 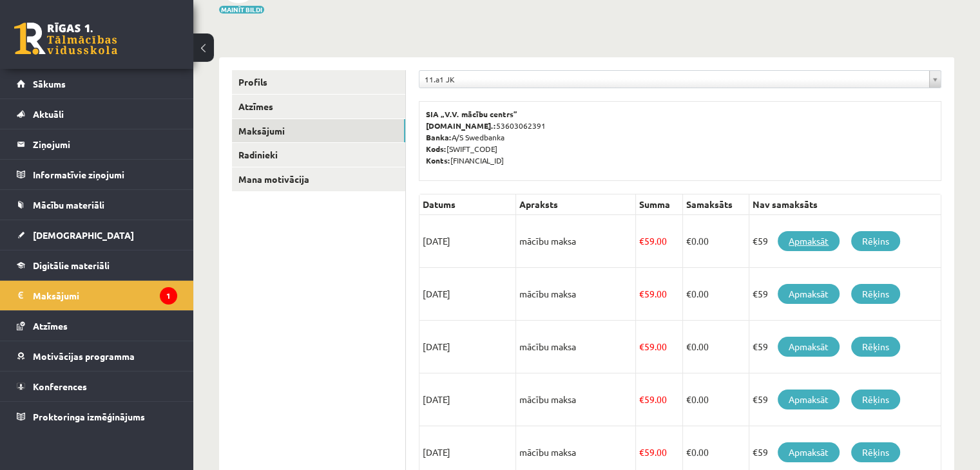 What do you see at coordinates (439, 160) in the screenshot?
I see `b: Konts:` at bounding box center [439, 160].